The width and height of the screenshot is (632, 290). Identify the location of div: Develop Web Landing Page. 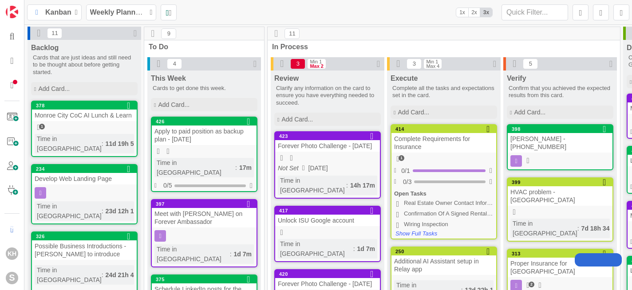
(84, 179).